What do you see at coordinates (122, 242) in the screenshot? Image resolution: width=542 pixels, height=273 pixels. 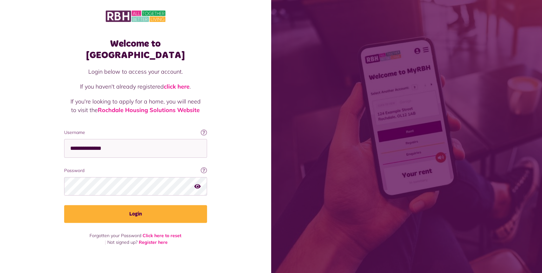 I see `span: Not signed up?` at bounding box center [122, 242].